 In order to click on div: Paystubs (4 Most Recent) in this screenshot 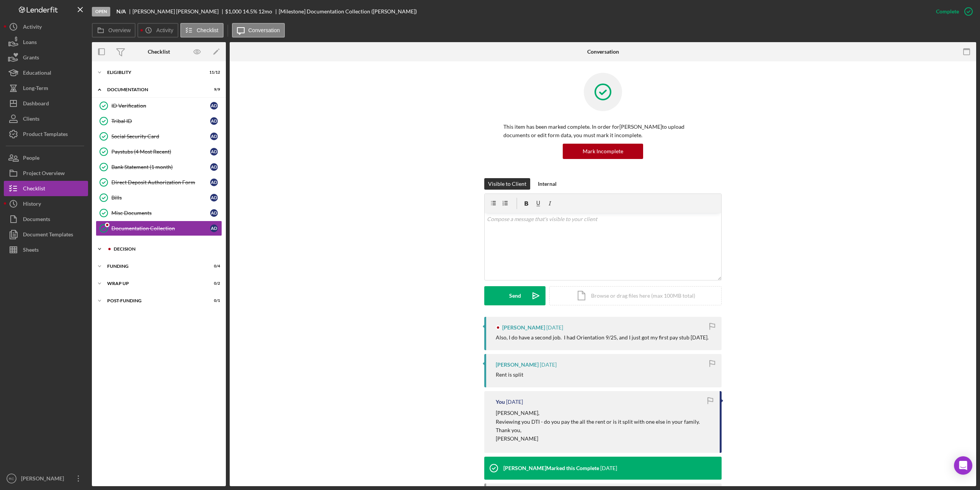, I will do `click(161, 152)`.